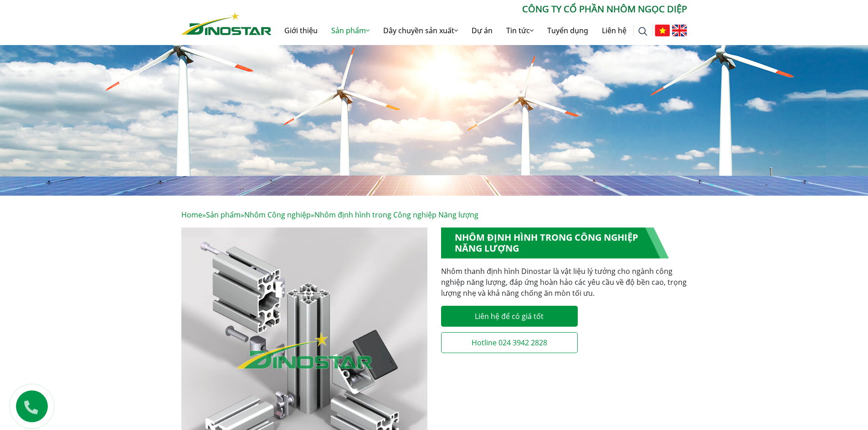 The height and width of the screenshot is (430, 868). I want to click on img: Tiếng Việt, so click(662, 31).